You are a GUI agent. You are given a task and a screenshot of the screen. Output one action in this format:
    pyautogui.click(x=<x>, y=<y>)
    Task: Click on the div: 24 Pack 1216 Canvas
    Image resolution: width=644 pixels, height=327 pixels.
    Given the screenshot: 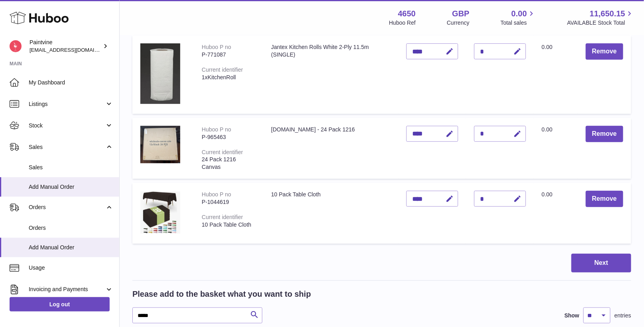 What is the action you would take?
    pyautogui.click(x=228, y=164)
    